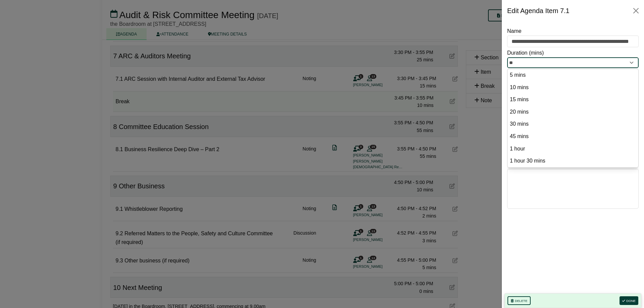 Image resolution: width=644 pixels, height=308 pixels. Describe the element at coordinates (573, 137) in the screenshot. I see `option: 45 mins` at that location.